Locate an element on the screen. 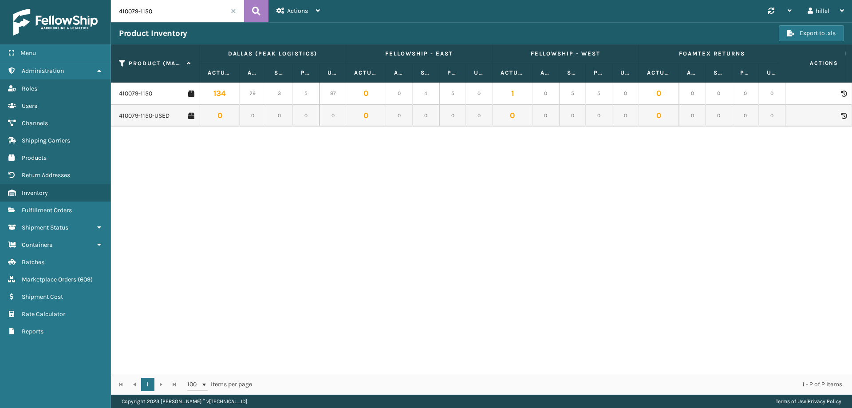 This screenshot has width=852, height=408. span: 100 is located at coordinates (194, 384).